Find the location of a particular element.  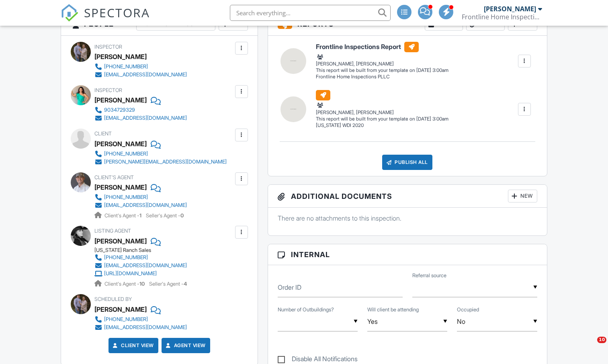

div: 9034729329 is located at coordinates (119, 110).